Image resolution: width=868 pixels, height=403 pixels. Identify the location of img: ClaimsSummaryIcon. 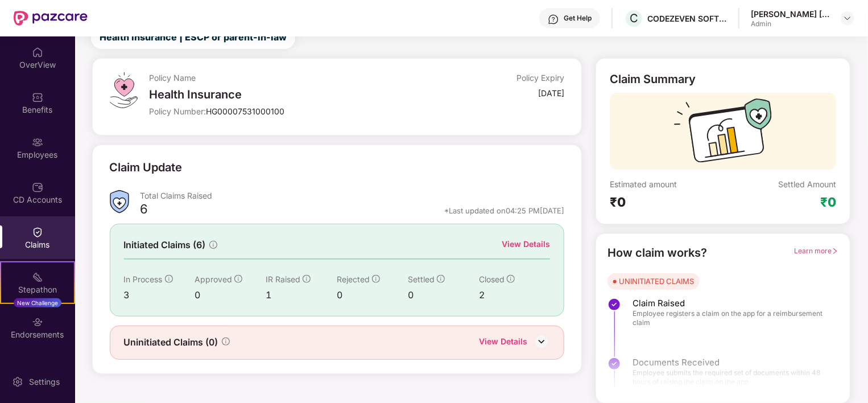
(119, 201).